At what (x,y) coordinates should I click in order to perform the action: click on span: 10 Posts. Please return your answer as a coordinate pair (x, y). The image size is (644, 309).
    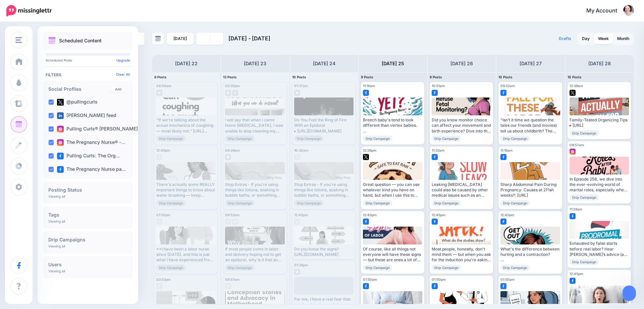
    Looking at the image, I should click on (506, 77).